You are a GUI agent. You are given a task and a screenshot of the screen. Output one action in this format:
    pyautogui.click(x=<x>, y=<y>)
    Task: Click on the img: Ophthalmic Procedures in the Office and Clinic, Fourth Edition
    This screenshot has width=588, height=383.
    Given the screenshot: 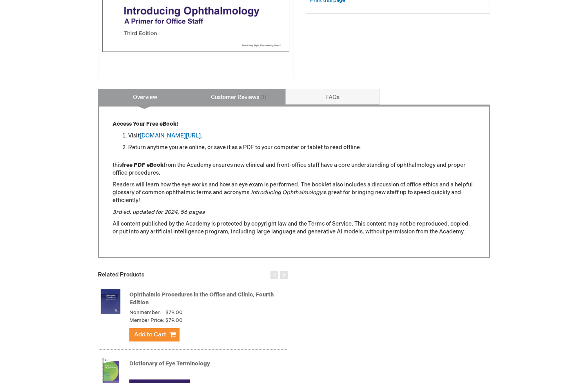 What is the action you would take?
    pyautogui.click(x=111, y=302)
    